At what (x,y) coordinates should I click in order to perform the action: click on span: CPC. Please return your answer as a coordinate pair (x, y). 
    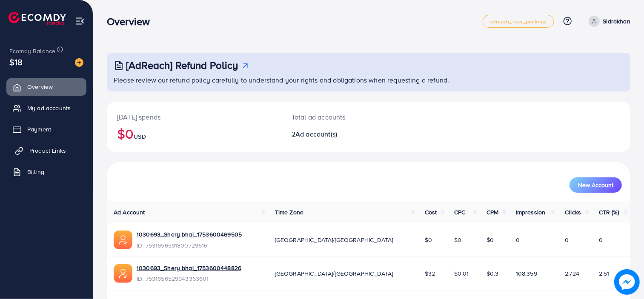
    Looking at the image, I should click on (460, 213).